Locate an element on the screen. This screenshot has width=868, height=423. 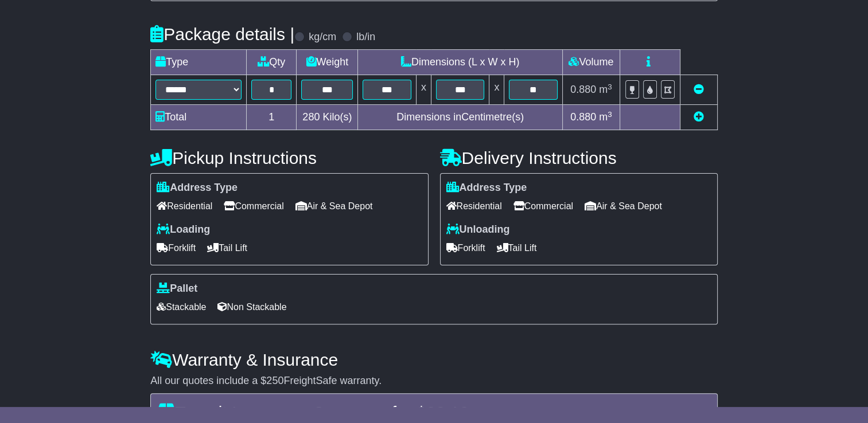
td: Total is located at coordinates (199, 117).